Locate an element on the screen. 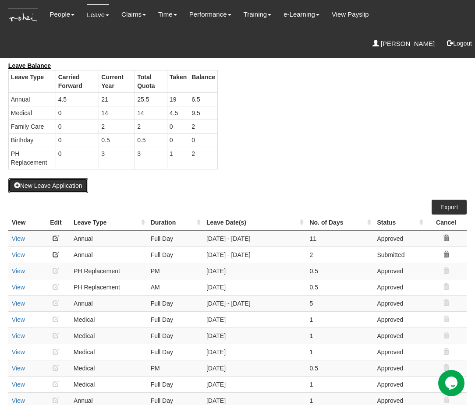  td: 5 is located at coordinates (339, 303).